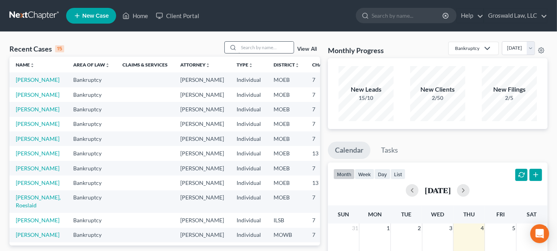  What do you see at coordinates (349, 150) in the screenshot?
I see `a: Calendar` at bounding box center [349, 150].